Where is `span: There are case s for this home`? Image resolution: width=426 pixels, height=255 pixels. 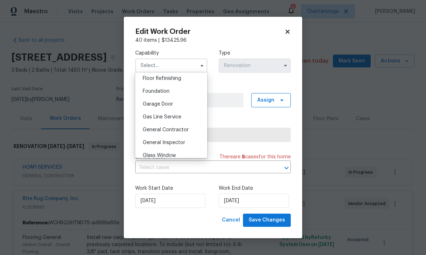
span: There are case s for this home is located at coordinates (255, 157).